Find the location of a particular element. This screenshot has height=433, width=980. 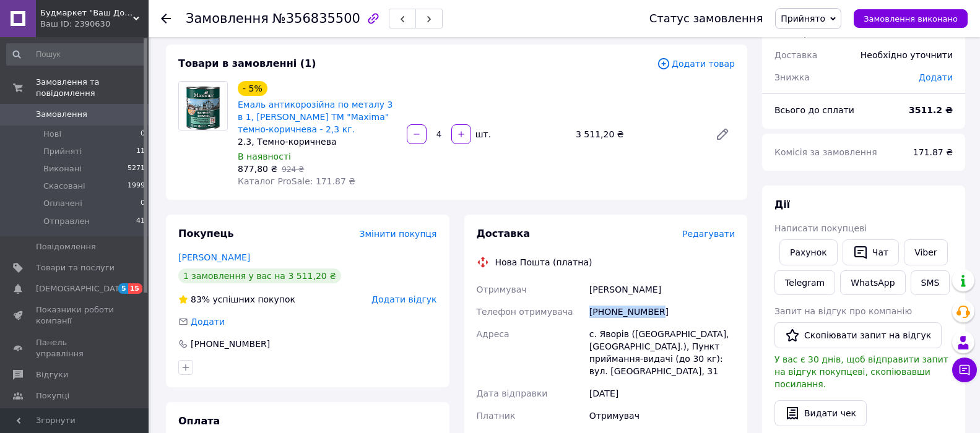

span: 877,80 ₴ is located at coordinates (257, 169).